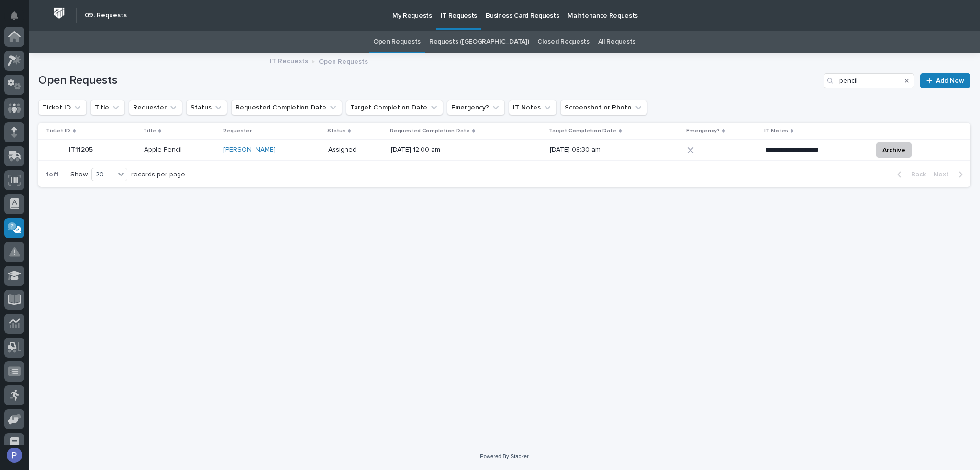 This screenshot has height=470, width=980. Describe the element at coordinates (287, 107) in the screenshot. I see `button: Requested Completion Date` at that location.